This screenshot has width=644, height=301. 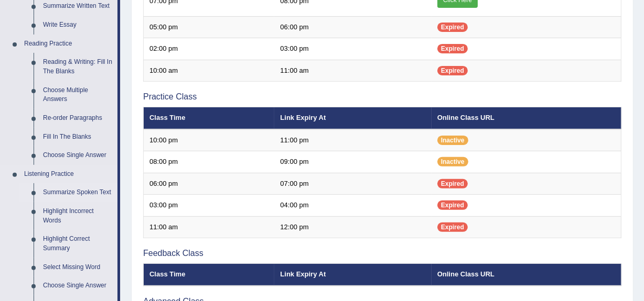 What do you see at coordinates (68, 175) in the screenshot?
I see `a: Listening Practice` at bounding box center [68, 175].